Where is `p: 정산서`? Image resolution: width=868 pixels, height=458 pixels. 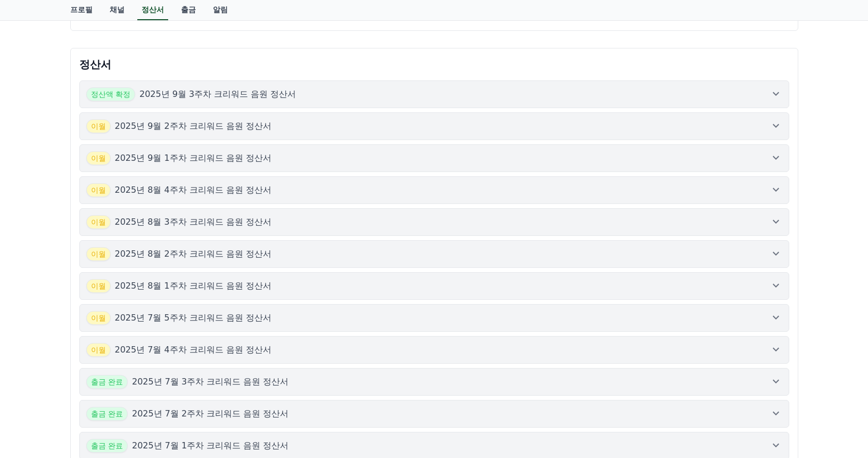 p: 정산서 is located at coordinates (434, 64).